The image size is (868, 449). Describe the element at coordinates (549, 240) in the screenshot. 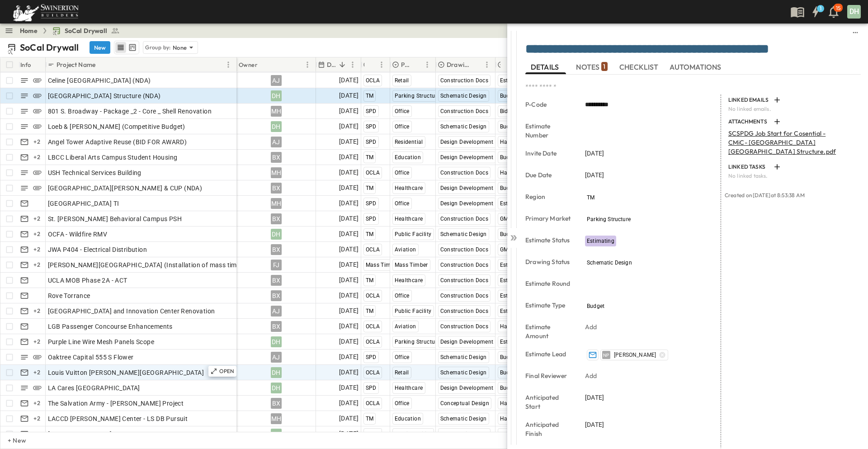

I see `p: Estimate Status` at that location.